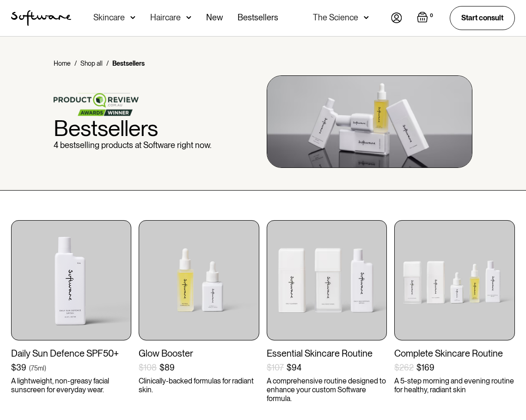  What do you see at coordinates (405, 368) in the screenshot?
I see `div: $262` at bounding box center [405, 368].